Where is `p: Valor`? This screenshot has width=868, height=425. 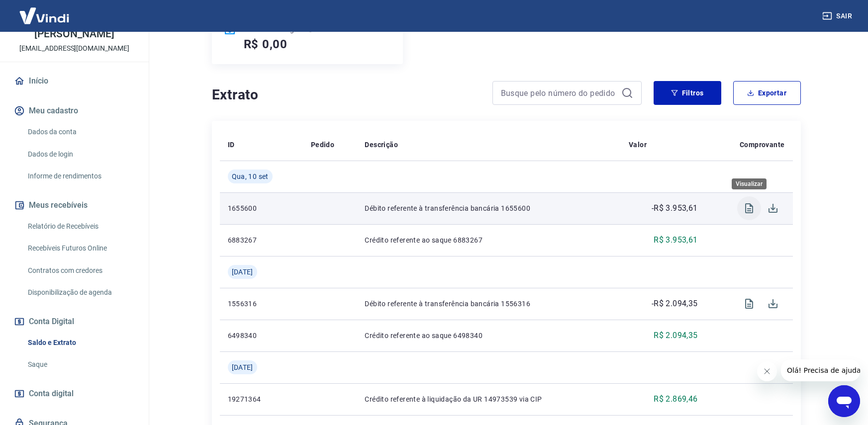 p: Valor is located at coordinates (638, 144).